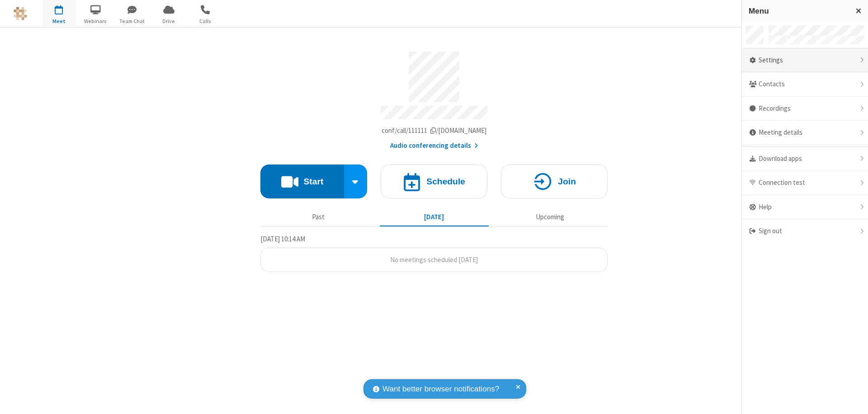 This screenshot has width=868, height=414. What do you see at coordinates (805, 109) in the screenshot?
I see `div: Recordings` at bounding box center [805, 109].